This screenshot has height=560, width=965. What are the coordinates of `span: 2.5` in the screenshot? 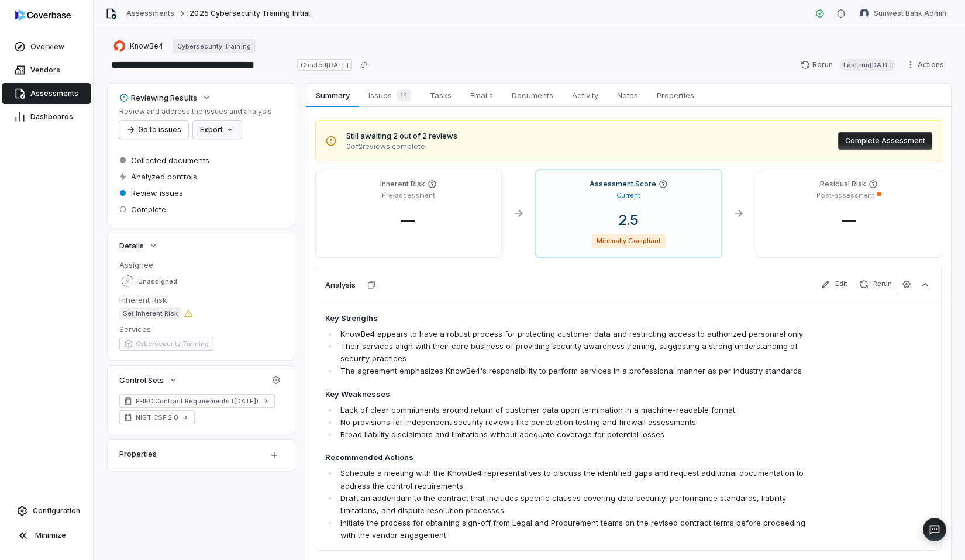 It's located at (628, 220).